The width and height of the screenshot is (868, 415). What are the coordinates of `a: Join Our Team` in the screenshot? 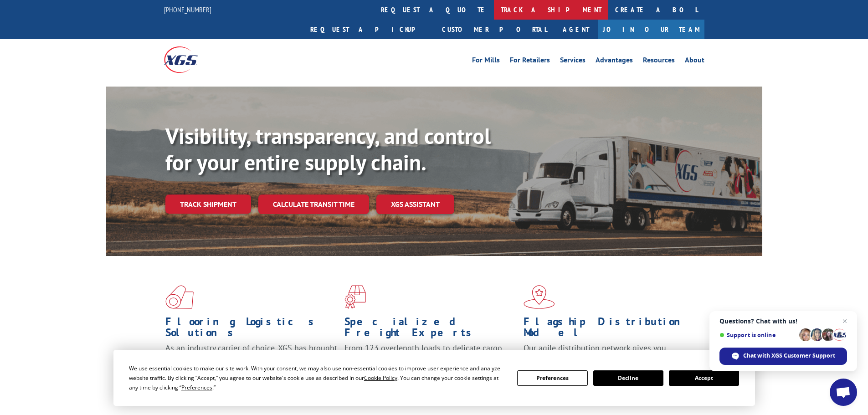 It's located at (651, 29).